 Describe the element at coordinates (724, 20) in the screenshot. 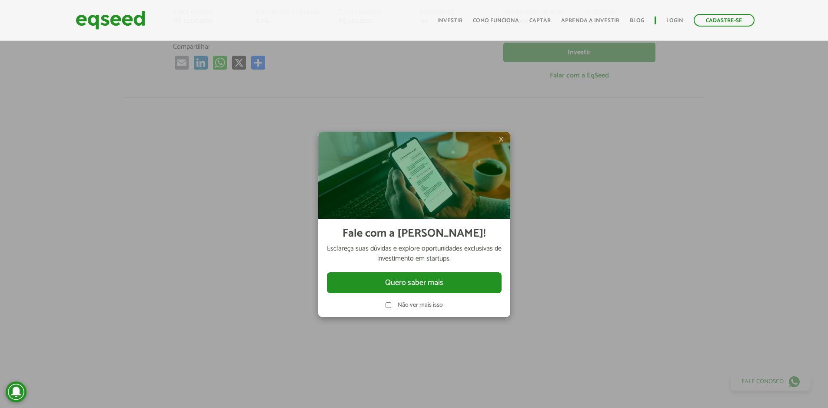

I see `a: Cadastre-se` at that location.